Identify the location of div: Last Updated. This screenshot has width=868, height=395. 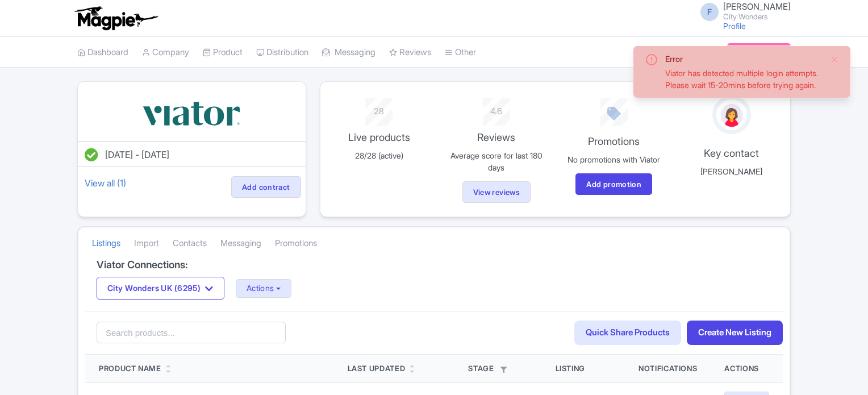
(377, 368).